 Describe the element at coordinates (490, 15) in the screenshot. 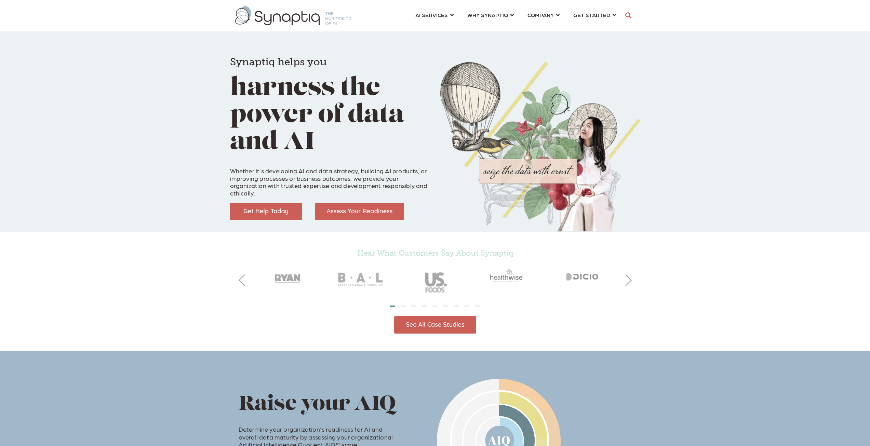

I see `a: WHY SYNAPTIQ` at that location.